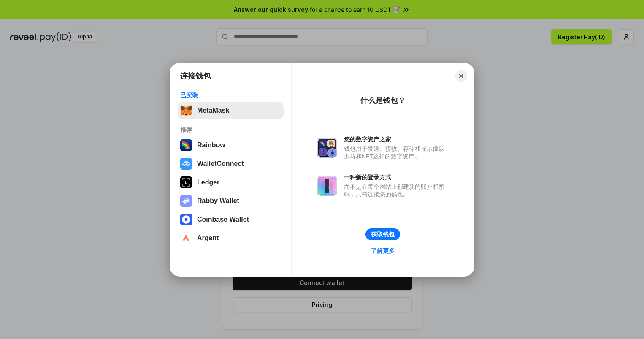 The image size is (644, 339). What do you see at coordinates (382, 251) in the screenshot?
I see `div: 了解更多` at bounding box center [382, 251].